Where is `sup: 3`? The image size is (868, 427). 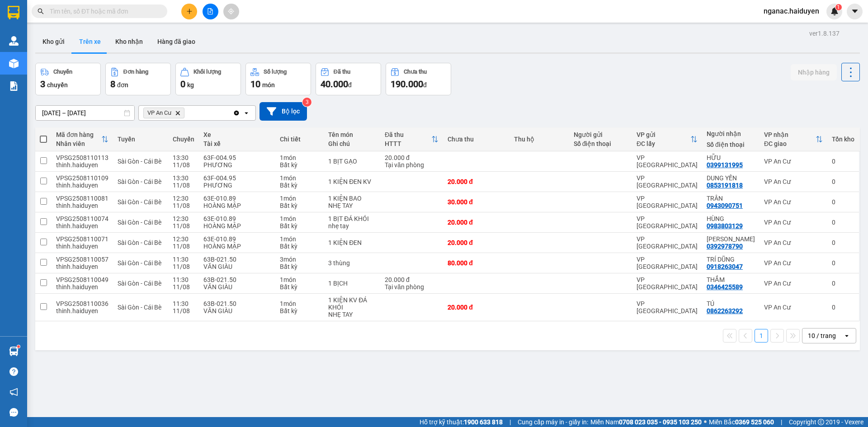
sup: 3 is located at coordinates (307, 102).